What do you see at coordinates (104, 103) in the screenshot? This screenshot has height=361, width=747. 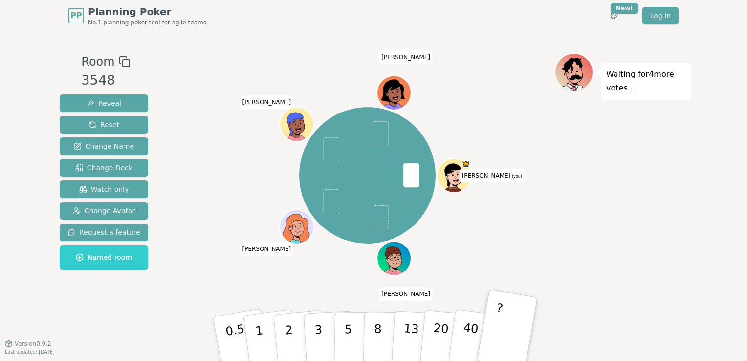 I see `span: Reveal` at bounding box center [104, 103].